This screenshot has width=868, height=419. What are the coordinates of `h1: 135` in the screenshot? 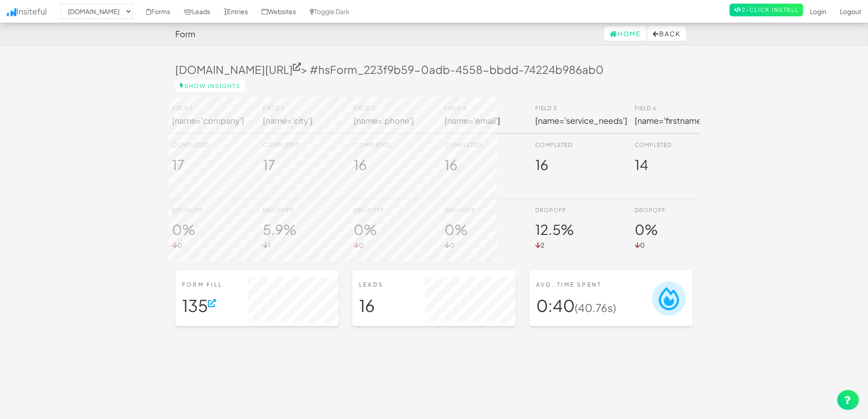 It's located at (257, 306).